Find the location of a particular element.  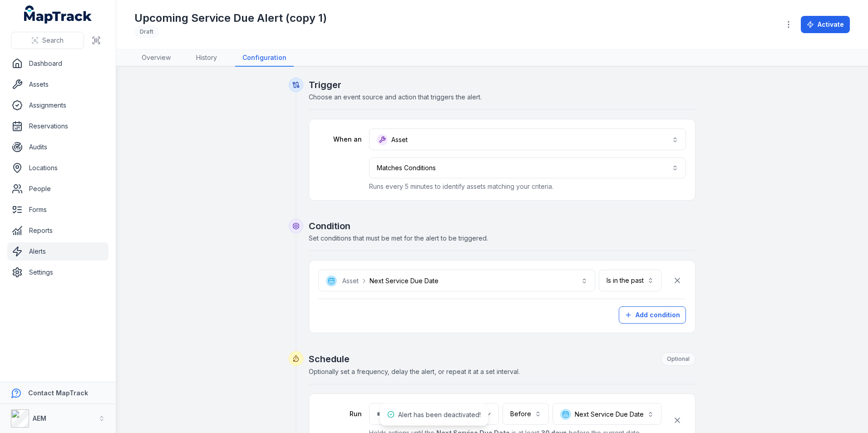

button: Add condition is located at coordinates (652, 315).